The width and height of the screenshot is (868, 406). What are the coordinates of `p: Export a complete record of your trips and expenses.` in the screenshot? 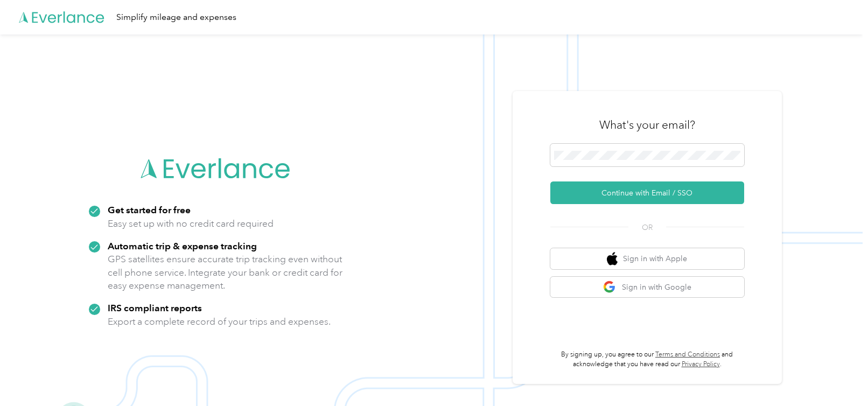 It's located at (219, 321).